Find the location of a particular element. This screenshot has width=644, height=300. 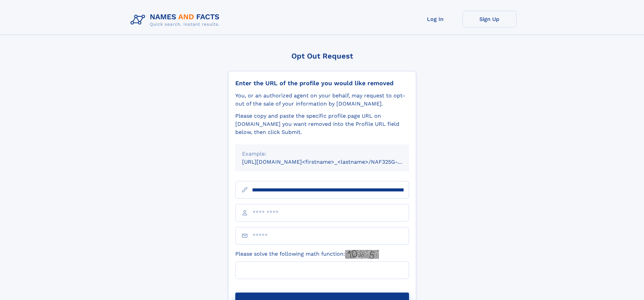

div: Enter the URL of the profile you would like removed is located at coordinates (322, 83).